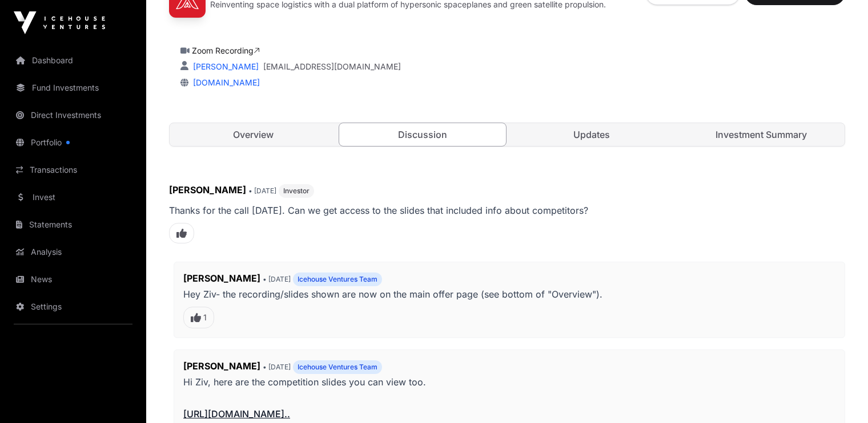 The image size is (868, 423). What do you see at coordinates (73, 115) in the screenshot?
I see `a: Direct Investments` at bounding box center [73, 115].